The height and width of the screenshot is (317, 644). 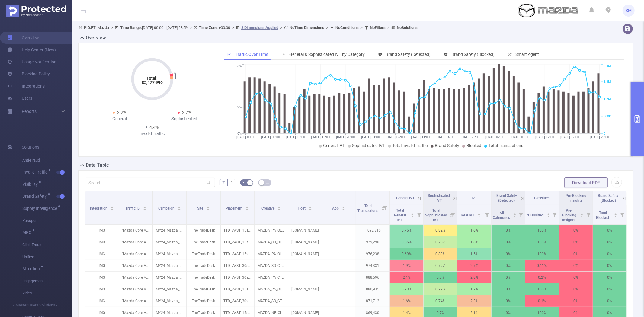 What do you see at coordinates (23, 38) in the screenshot?
I see `a: Overview` at bounding box center [23, 38].